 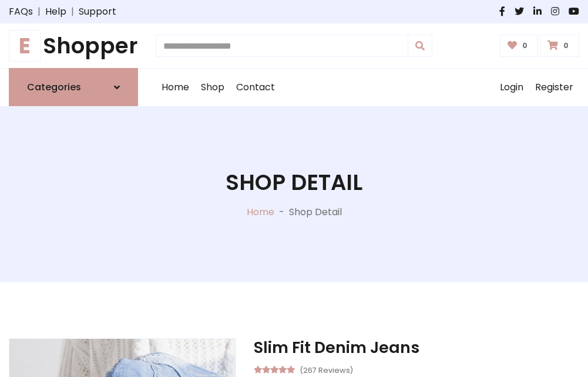 I want to click on small: (267 Reviews), so click(x=326, y=369).